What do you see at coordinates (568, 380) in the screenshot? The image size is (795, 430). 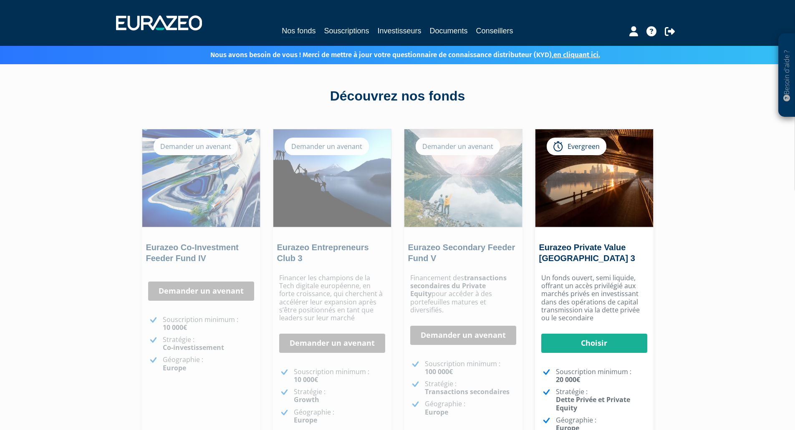 I see `strong: 20 000€` at bounding box center [568, 380].